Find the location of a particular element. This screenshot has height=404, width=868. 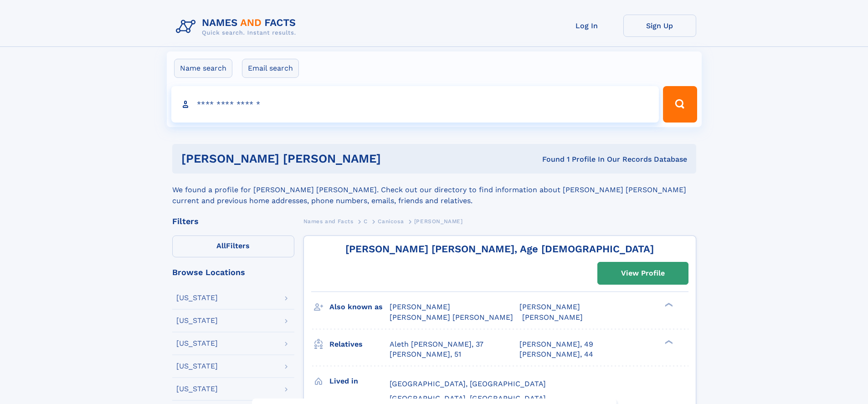

a: Names and Facts is located at coordinates (329, 221).